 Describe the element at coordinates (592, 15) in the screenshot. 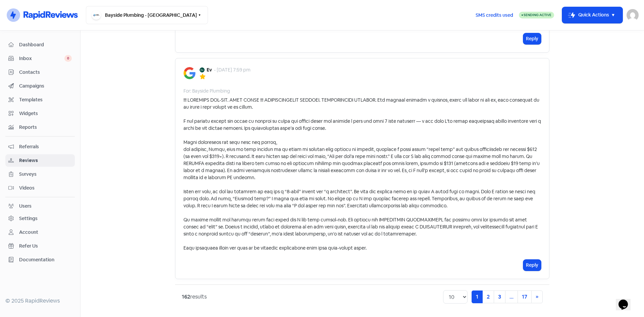

I see `button: Quick Actions` at that location.